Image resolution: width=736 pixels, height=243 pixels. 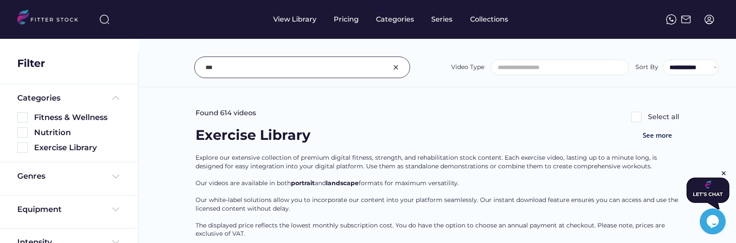 I want to click on span: Explore our extensive collection of premium digital fitness, strength, and rehabilitation stock c..., so click(x=427, y=162).